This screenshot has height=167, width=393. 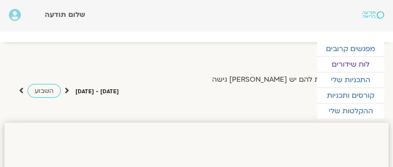 What do you see at coordinates (44, 91) in the screenshot?
I see `span: השבוע` at bounding box center [44, 91].